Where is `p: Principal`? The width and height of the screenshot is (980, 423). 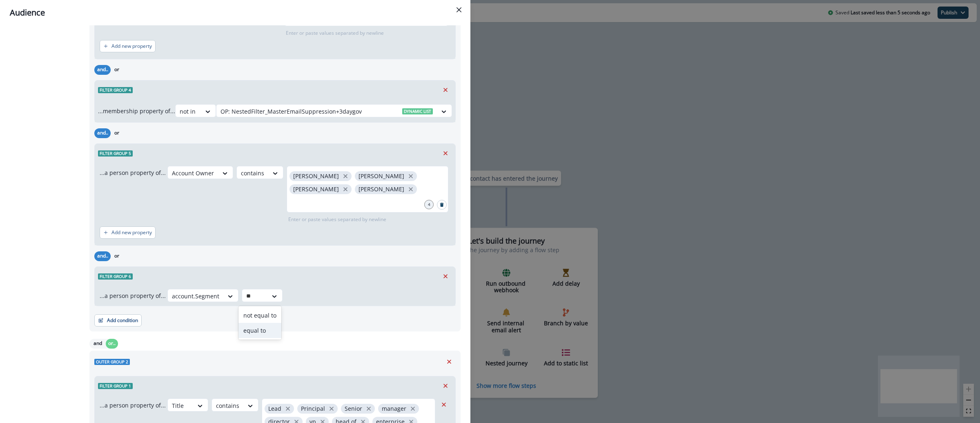
p: Principal is located at coordinates (312, 409).